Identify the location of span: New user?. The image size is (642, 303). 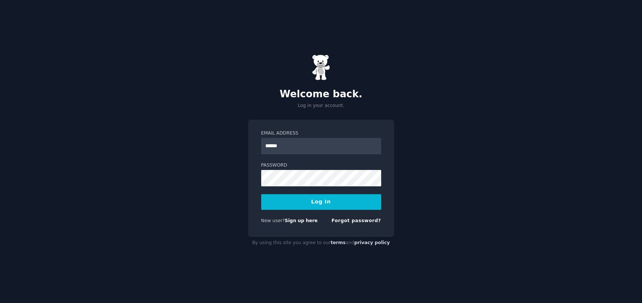
(273, 221).